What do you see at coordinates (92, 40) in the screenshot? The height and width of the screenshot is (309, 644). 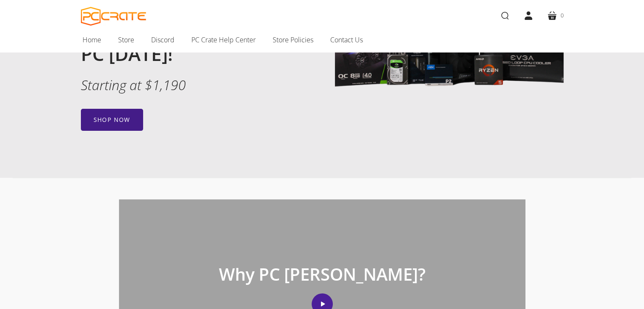 I see `span: Home` at bounding box center [92, 40].